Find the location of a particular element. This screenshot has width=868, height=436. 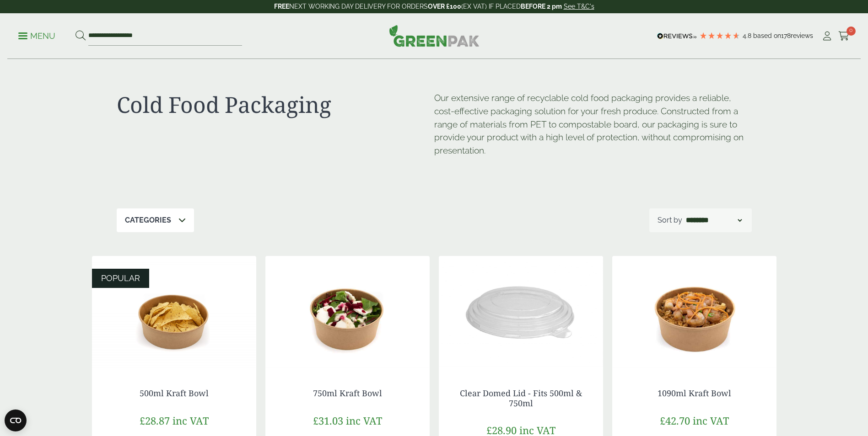

button: Open CMP widget is located at coordinates (16, 421).